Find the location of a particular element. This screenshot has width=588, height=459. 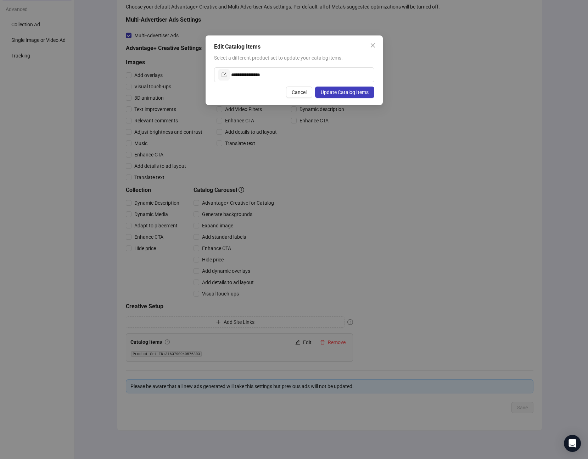

button: Update Catalog Items is located at coordinates (345, 92).